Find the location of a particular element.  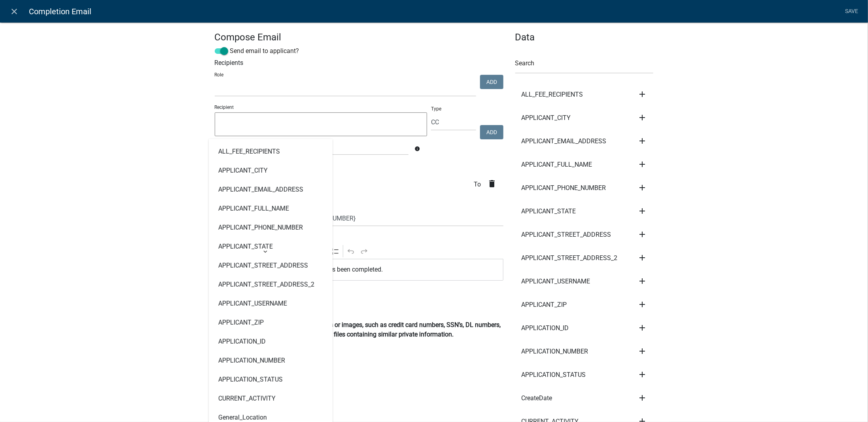

span: APPLICANT_FULL_NAME is located at coordinates (557, 165).